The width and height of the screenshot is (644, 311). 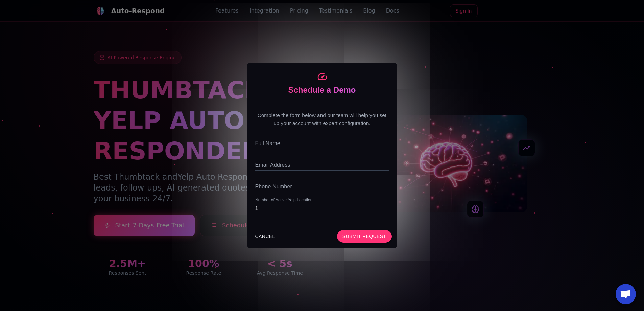 What do you see at coordinates (626, 294) in the screenshot?
I see `a: Open chat` at bounding box center [626, 294].